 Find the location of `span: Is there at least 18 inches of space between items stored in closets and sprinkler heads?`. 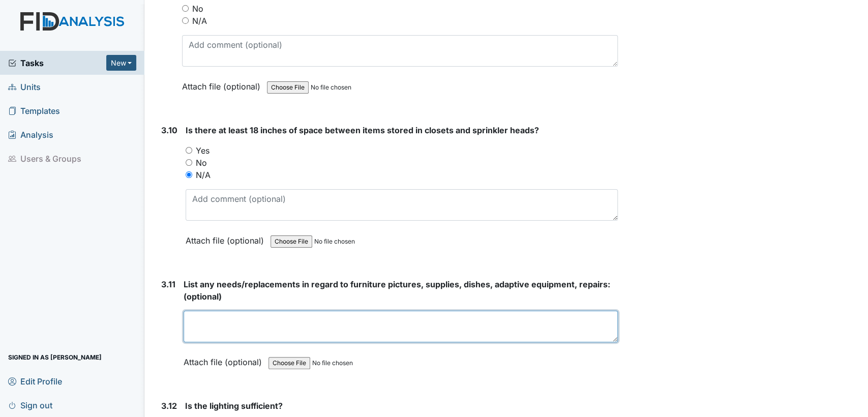

span: Is there at least 18 inches of space between items stored in closets and sprinkler heads? is located at coordinates (362, 130).